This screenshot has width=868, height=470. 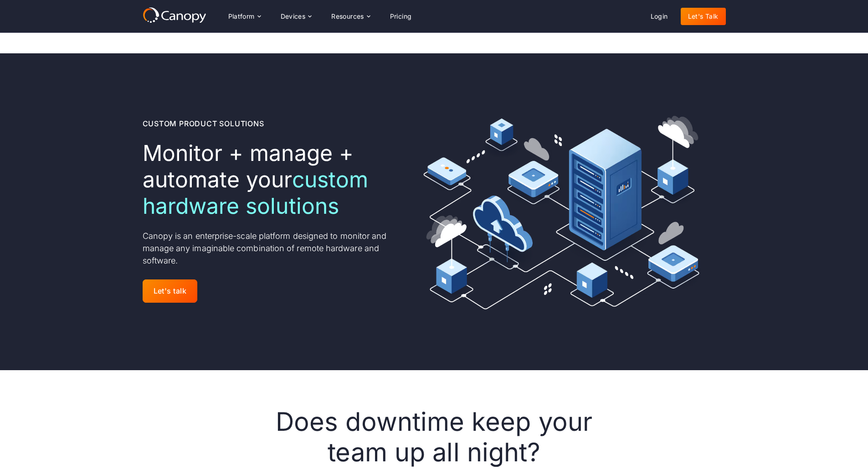 I want to click on h2: Does downtime keep your team up all night?, so click(x=434, y=437).